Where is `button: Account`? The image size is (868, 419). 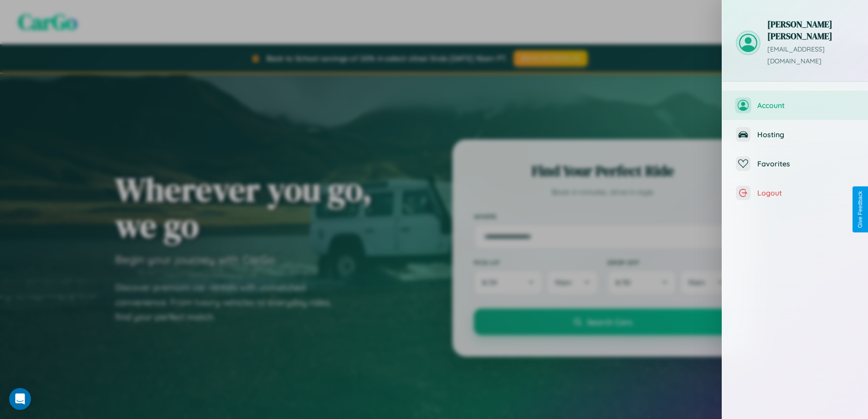 button: Account is located at coordinates (795, 105).